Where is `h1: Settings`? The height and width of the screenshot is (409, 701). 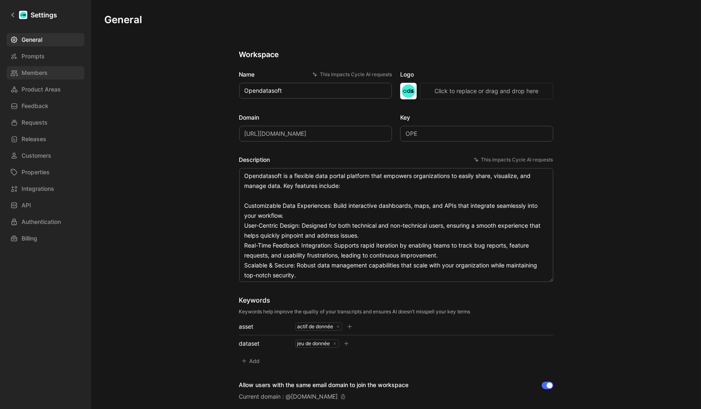 h1: Settings is located at coordinates (44, 15).